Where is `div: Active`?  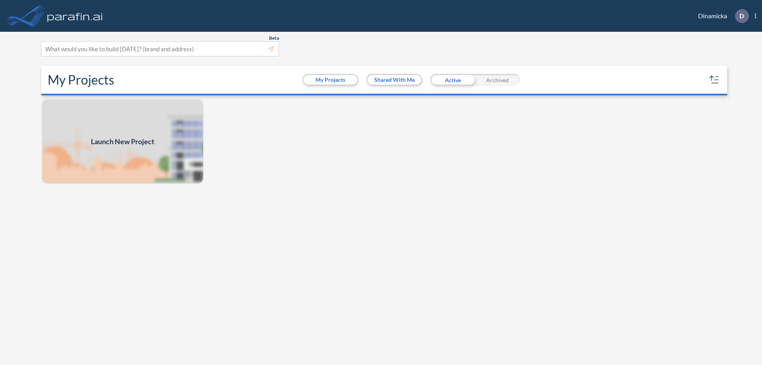 div: Active is located at coordinates (453, 80).